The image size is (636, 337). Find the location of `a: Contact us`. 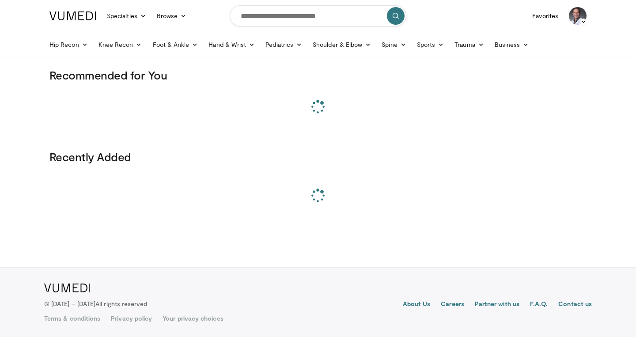

a: Contact us is located at coordinates (575, 305).